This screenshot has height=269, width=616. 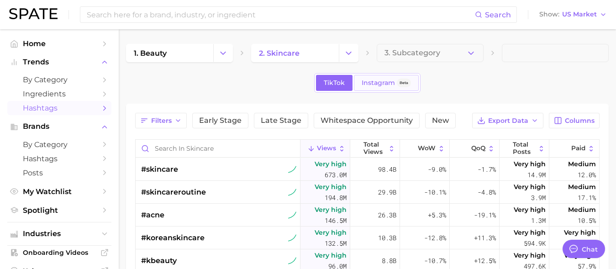 I want to click on button: Total Views, so click(x=375, y=148).